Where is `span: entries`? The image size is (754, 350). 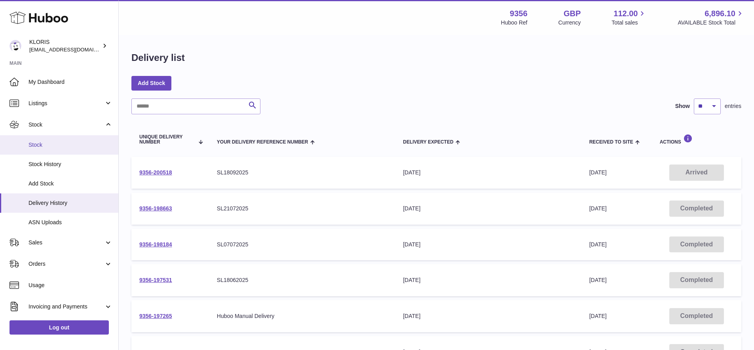
span: entries is located at coordinates (733, 106).